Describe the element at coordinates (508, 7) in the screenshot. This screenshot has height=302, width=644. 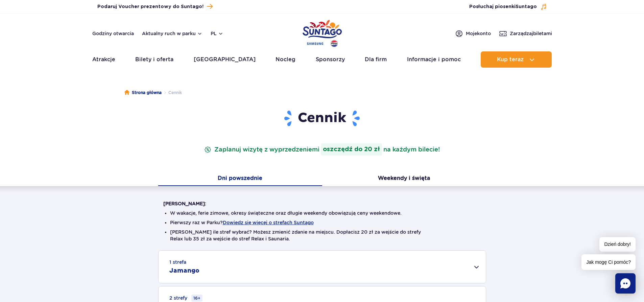
I see `button: Posłuchaj piosenkiSuntago` at that location.